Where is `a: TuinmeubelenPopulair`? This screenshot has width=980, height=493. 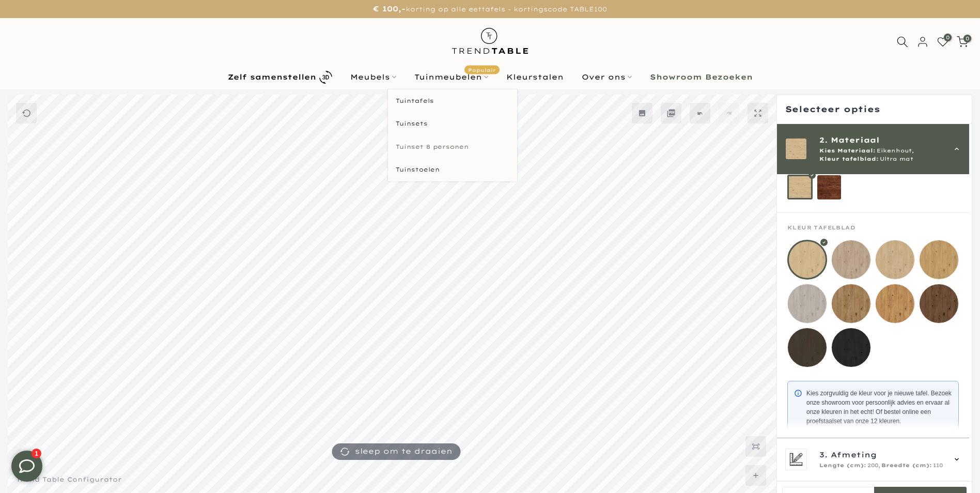 a: TuinmeubelenPopulair is located at coordinates (451, 77).